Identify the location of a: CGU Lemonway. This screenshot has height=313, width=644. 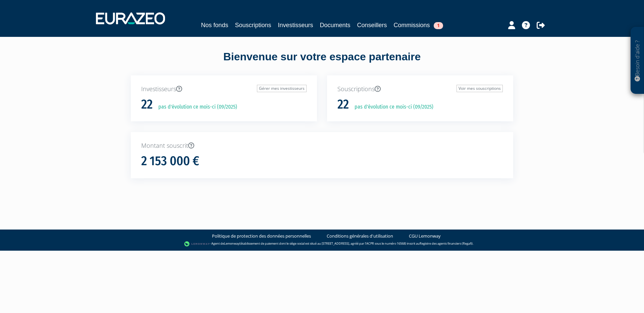
(425, 236).